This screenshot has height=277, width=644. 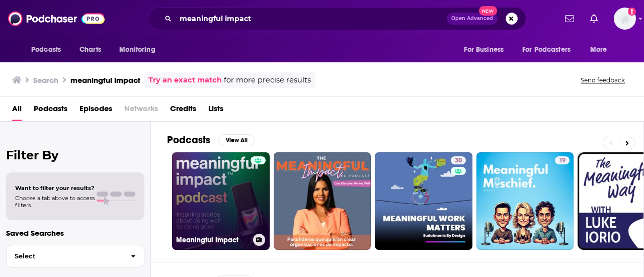 What do you see at coordinates (46, 80) in the screenshot?
I see `h3: Search` at bounding box center [46, 80].